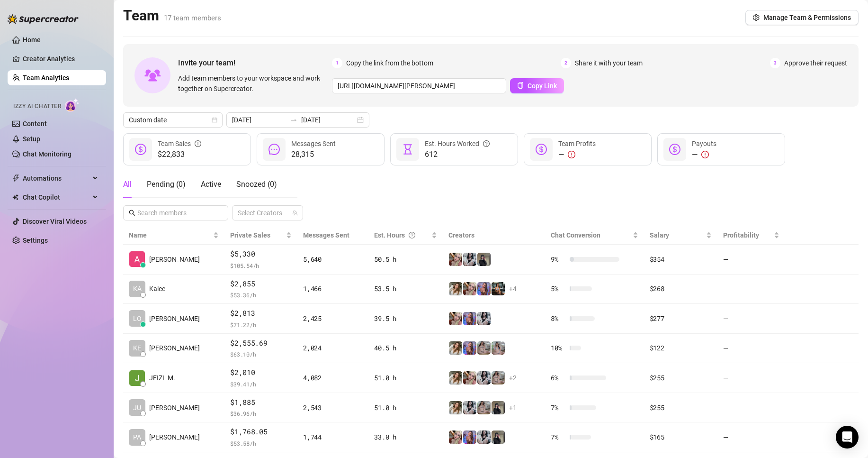 The height and width of the screenshot is (458, 868). What do you see at coordinates (261, 431) in the screenshot?
I see `span: $1,768.05` at bounding box center [261, 431].